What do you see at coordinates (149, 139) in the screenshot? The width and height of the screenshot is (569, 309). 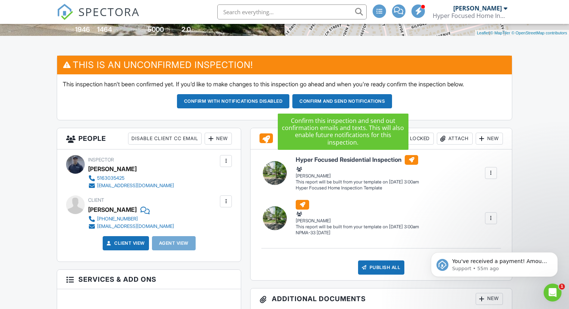 I see `h3: People` at bounding box center [149, 139].